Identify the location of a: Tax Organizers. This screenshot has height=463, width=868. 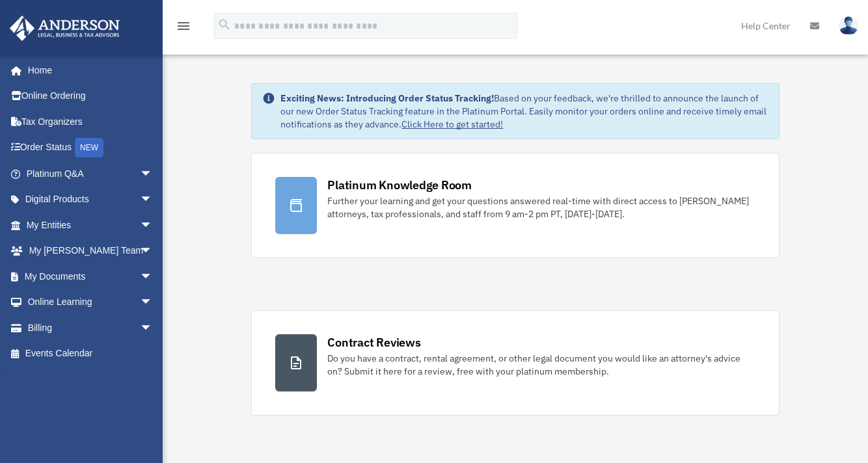
(91, 122).